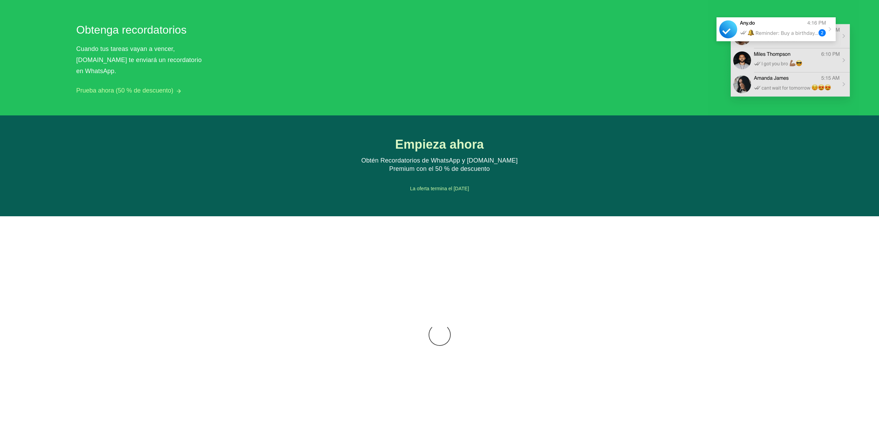  I want to click on img: arrow, so click(179, 91).